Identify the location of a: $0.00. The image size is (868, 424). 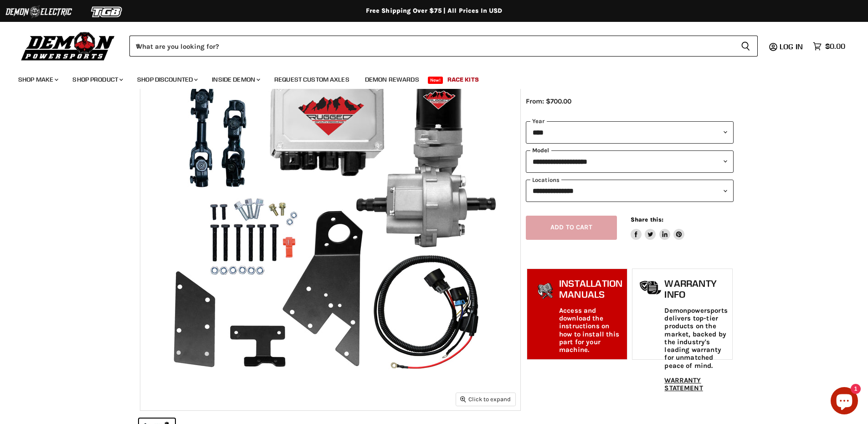
(829, 46).